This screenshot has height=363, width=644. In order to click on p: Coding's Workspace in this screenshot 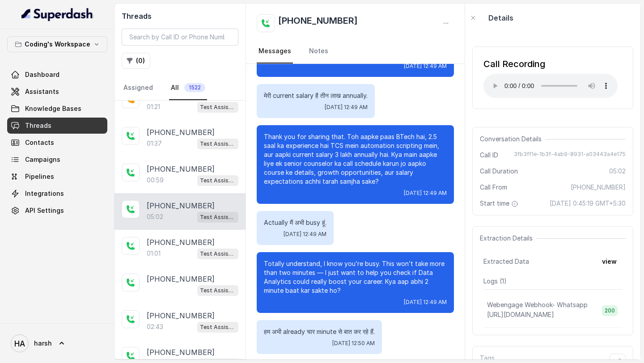, I will do `click(57, 44)`.